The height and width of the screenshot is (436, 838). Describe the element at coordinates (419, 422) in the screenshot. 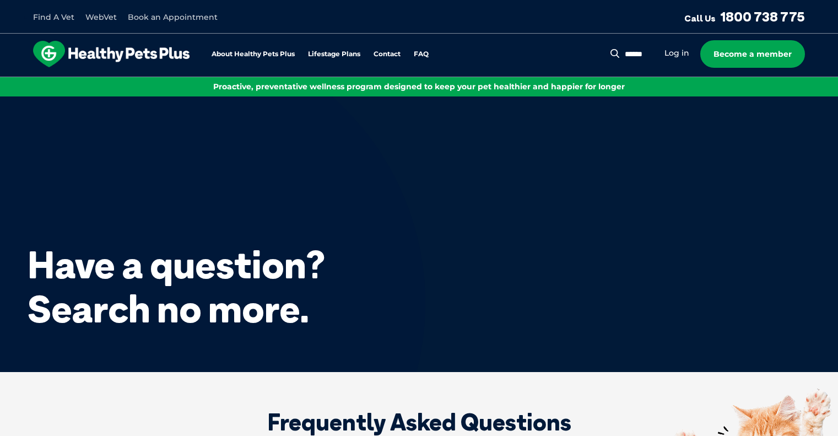

I see `h2: Frequently Asked Questions` at that location.